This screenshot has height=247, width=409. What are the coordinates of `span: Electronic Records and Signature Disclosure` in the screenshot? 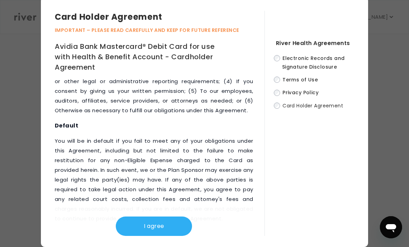 It's located at (314, 62).